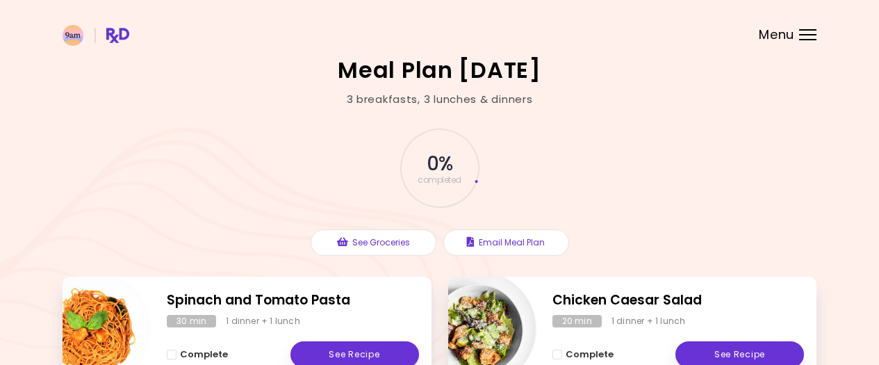 The image size is (879, 365). Describe the element at coordinates (583, 354) in the screenshot. I see `button: Complete - Chicken Caesar Salad` at that location.